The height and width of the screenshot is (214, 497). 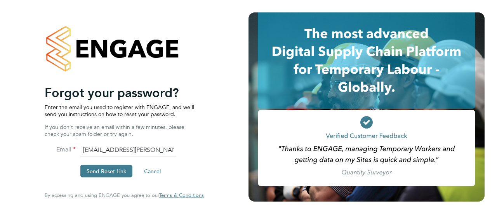 What do you see at coordinates (128, 150) in the screenshot?
I see `input: Enter your work email...` at bounding box center [128, 150].